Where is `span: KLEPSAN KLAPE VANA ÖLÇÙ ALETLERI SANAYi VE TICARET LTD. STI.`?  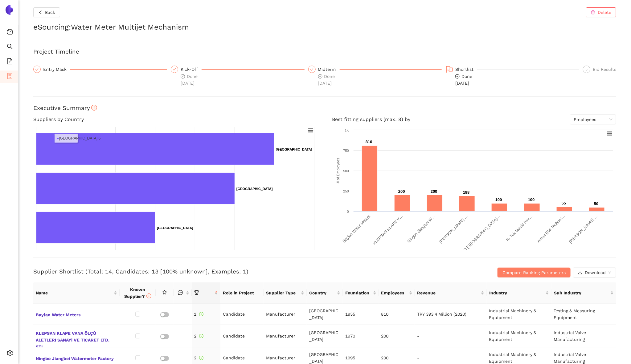
span: KLEPSAN KLAPE VANA ÖLÇÙ ALETLERI SANAYi VE TICARET LTD. STI. is located at coordinates (76, 336).